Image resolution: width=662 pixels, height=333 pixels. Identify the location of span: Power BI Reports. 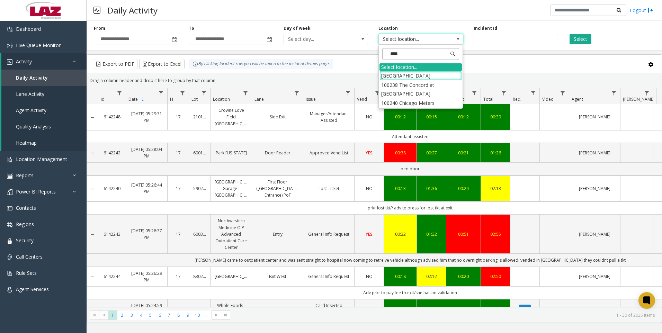
(36, 192).